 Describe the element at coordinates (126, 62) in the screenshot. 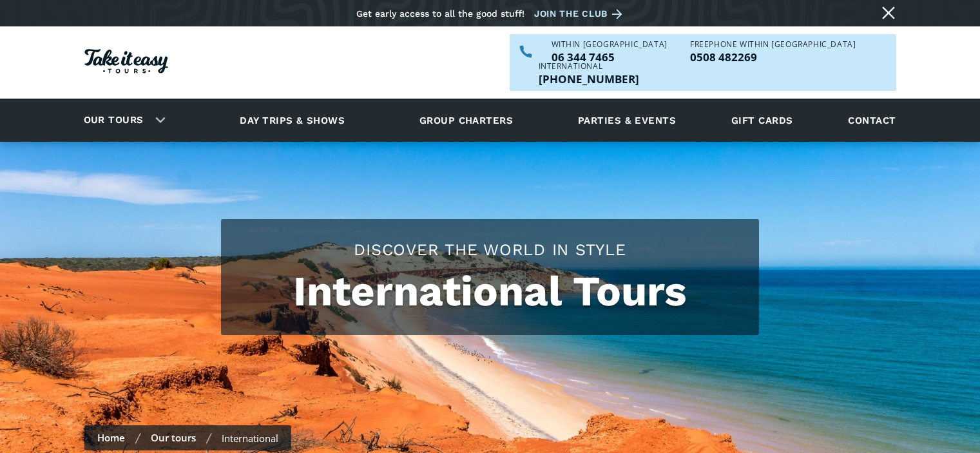

I see `a: Homepage` at that location.